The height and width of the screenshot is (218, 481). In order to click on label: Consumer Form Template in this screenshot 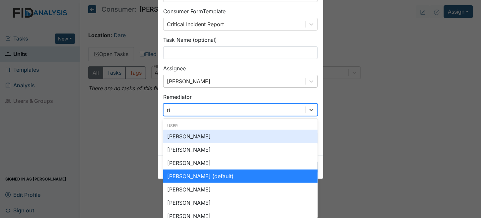, I will do `click(194, 11)`.